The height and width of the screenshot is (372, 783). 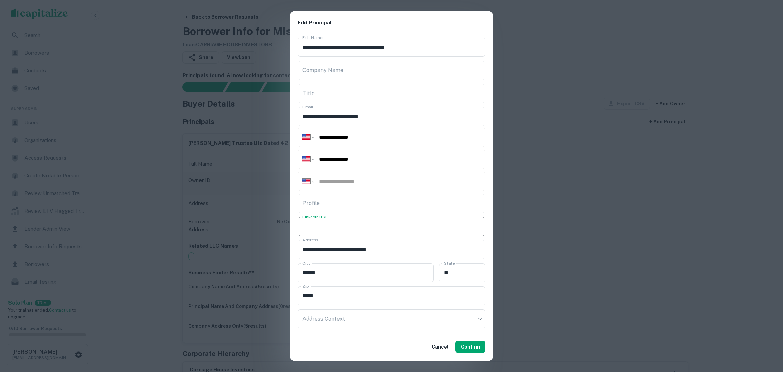 I want to click on label: City, so click(x=306, y=263).